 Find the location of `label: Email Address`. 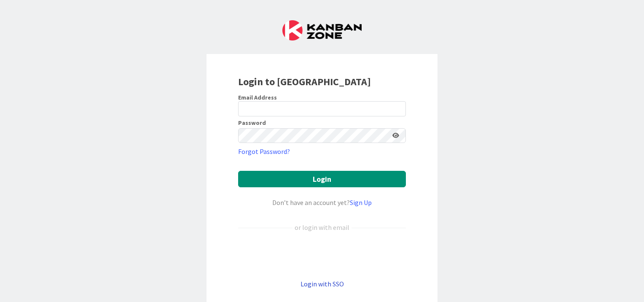

label: Email Address is located at coordinates (258, 97).